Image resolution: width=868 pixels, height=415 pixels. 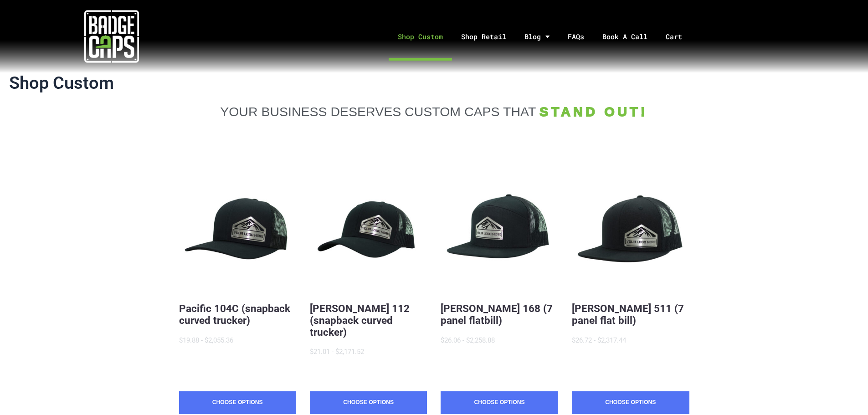 What do you see at coordinates (593, 111) in the screenshot?
I see `span: STAND OUT!` at bounding box center [593, 111].